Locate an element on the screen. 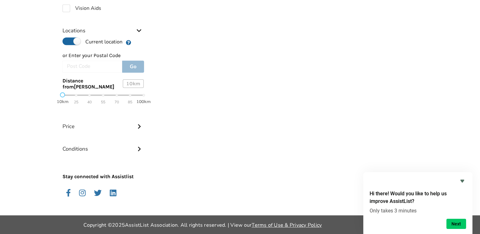 The height and width of the screenshot is (234, 480). div: 10 km is located at coordinates (133, 83).